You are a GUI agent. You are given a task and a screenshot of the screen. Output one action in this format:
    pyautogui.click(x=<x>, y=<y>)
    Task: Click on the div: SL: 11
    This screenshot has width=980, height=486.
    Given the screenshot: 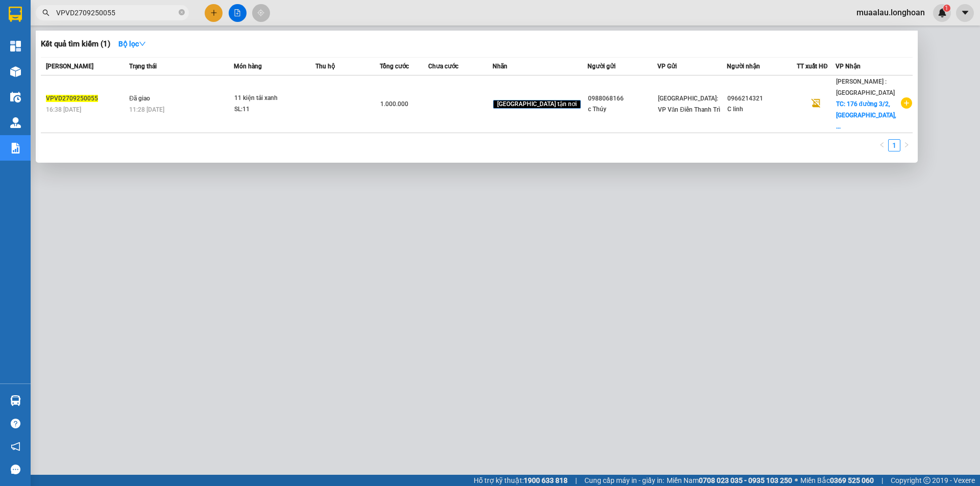 What is the action you would take?
    pyautogui.click(x=273, y=110)
    